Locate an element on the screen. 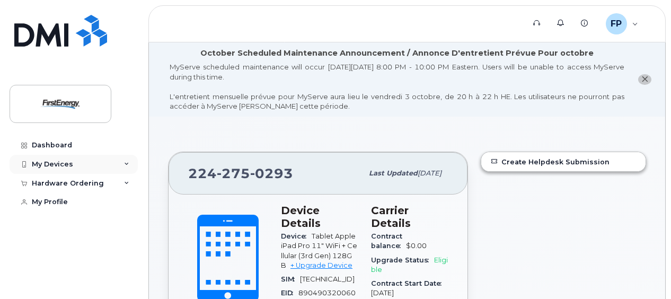  a: Create Helpdesk Submission is located at coordinates (564, 162).